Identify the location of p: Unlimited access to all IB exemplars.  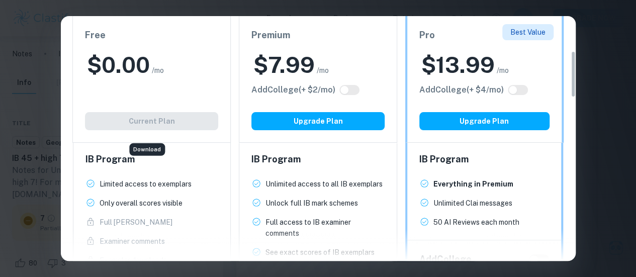
(324, 184).